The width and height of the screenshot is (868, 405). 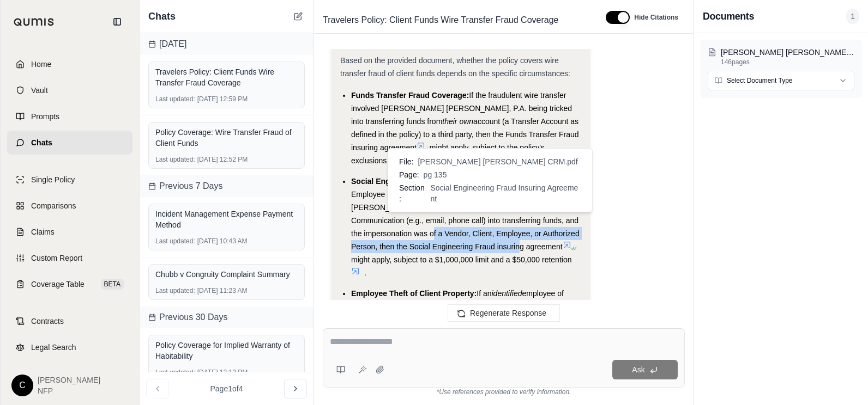 What do you see at coordinates (226, 220) in the screenshot?
I see `div: Incident Management Expense Payment Method` at bounding box center [226, 220].